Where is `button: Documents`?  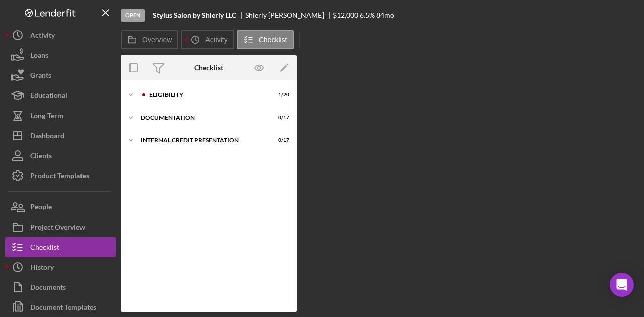
button: Documents is located at coordinates (60, 288).